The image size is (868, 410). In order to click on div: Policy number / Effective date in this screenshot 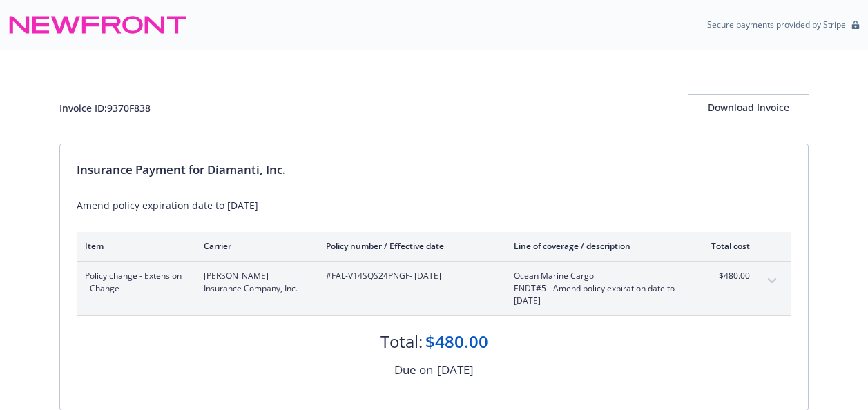, I will do `click(409, 246)`.